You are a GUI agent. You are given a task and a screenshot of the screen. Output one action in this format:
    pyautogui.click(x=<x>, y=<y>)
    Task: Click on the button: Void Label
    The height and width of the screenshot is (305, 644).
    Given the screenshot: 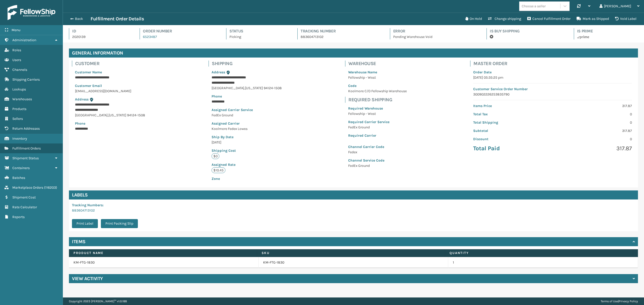 What is the action you would take?
    pyautogui.click(x=625, y=19)
    